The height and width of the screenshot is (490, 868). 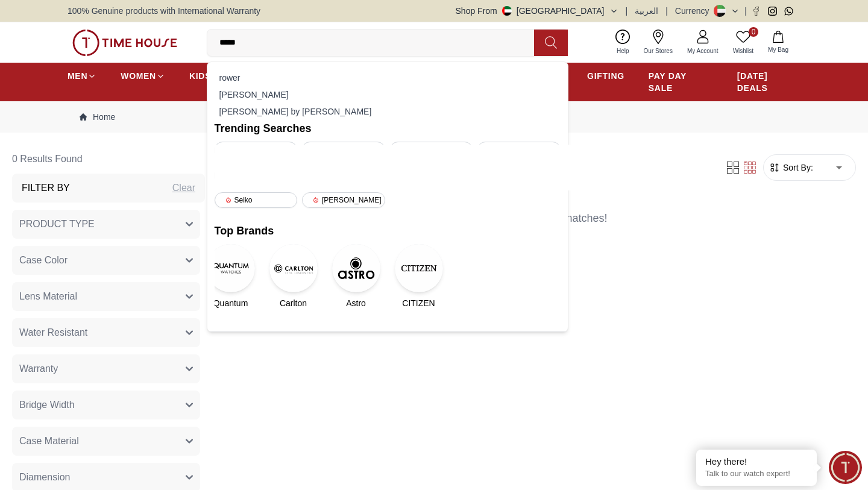 I want to click on div: Seiko, so click(x=256, y=200).